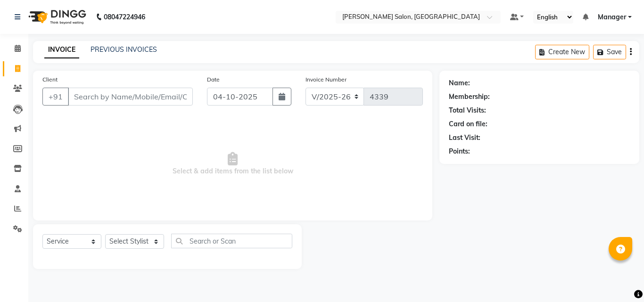  Describe the element at coordinates (609, 52) in the screenshot. I see `button: Save` at that location.